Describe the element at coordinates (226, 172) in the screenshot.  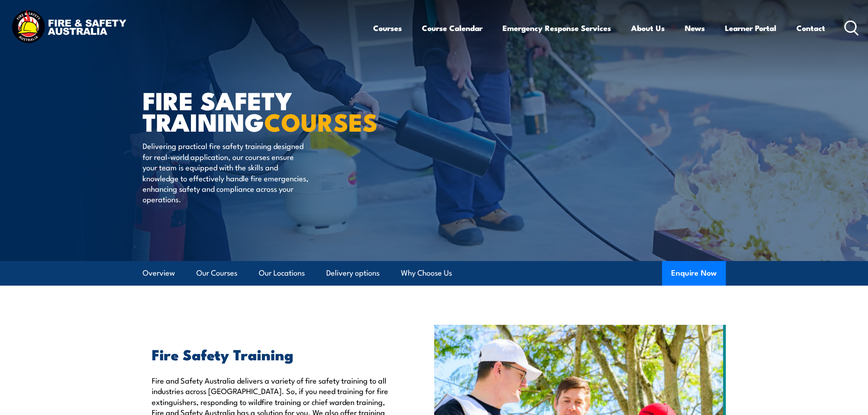
I see `p: Delivering practical fire safety training designed for real-world application, our courses ensure...` at that location.